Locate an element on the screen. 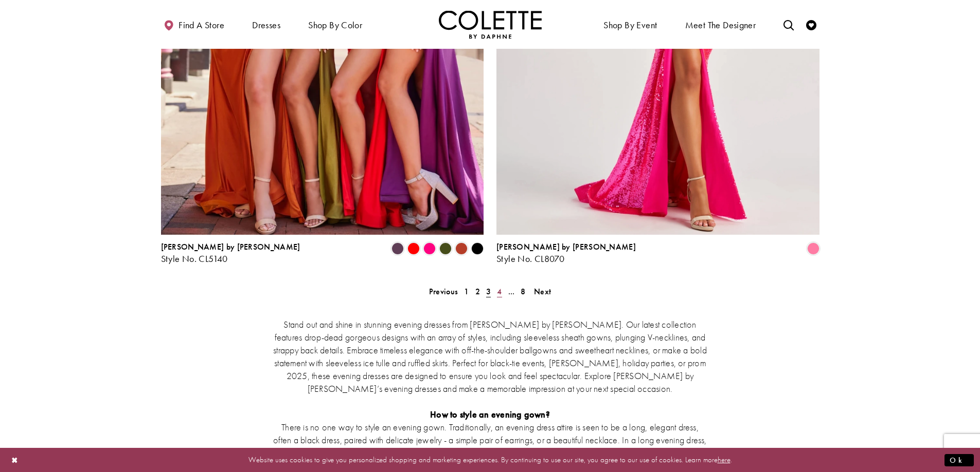  a: Visit Home Page is located at coordinates (490, 24).